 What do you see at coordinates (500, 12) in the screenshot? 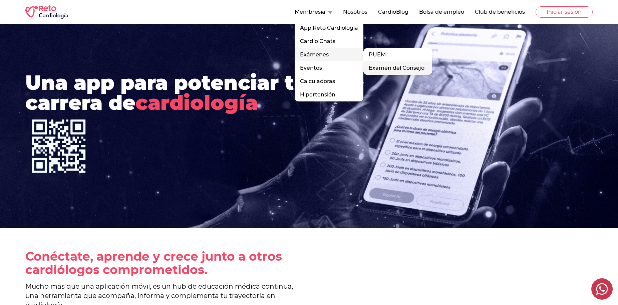
I see `a: Club de beneficios` at bounding box center [500, 12].